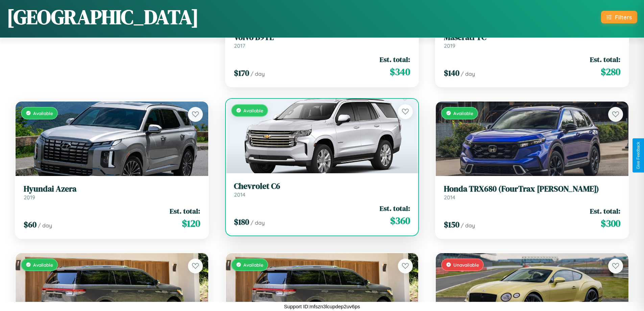  Describe the element at coordinates (112, 189) in the screenshot. I see `h3: Hyundai Azera` at that location.